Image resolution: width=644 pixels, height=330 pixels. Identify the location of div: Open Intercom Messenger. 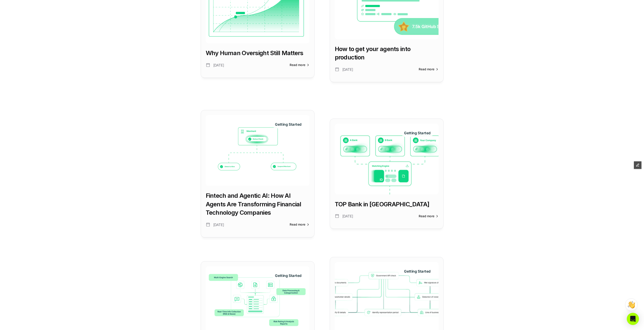
(632, 319).